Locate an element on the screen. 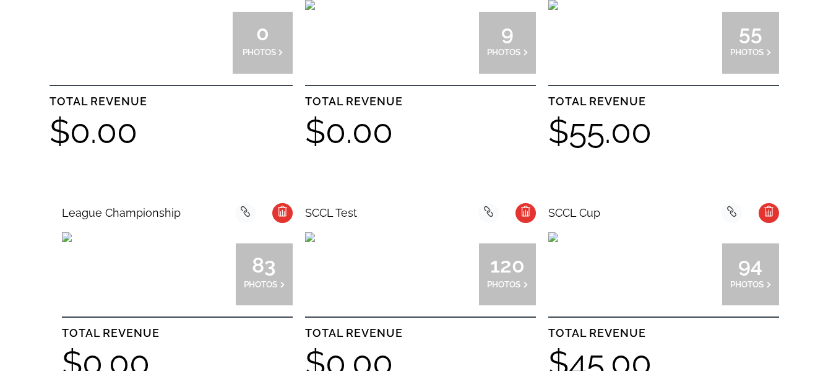 The width and height of the screenshot is (836, 371). span: 55 is located at coordinates (750, 33).